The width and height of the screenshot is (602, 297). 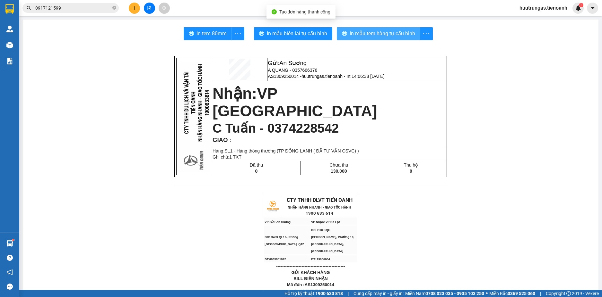 What do you see at coordinates (311, 273) in the screenshot?
I see `span: GỬI KHÁCH HÀNG` at bounding box center [311, 273].